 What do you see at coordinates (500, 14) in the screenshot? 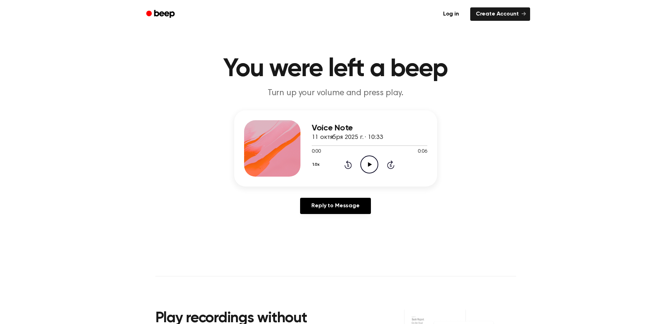
I see `a: Create Account` at bounding box center [500, 14].